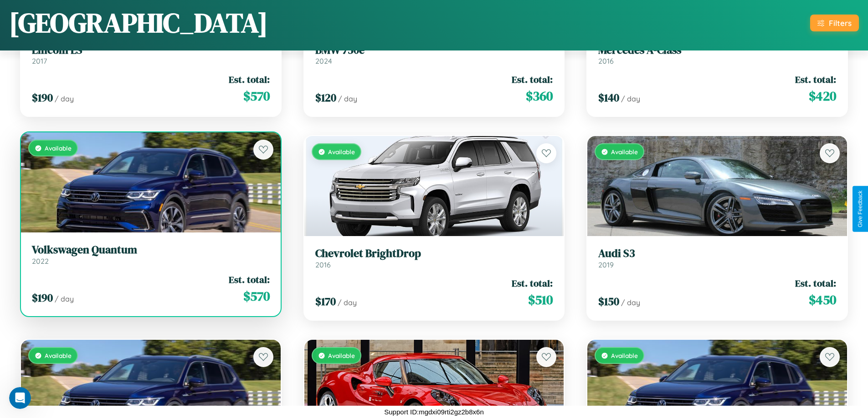 The image size is (868, 418). I want to click on span: $ 140, so click(609, 97).